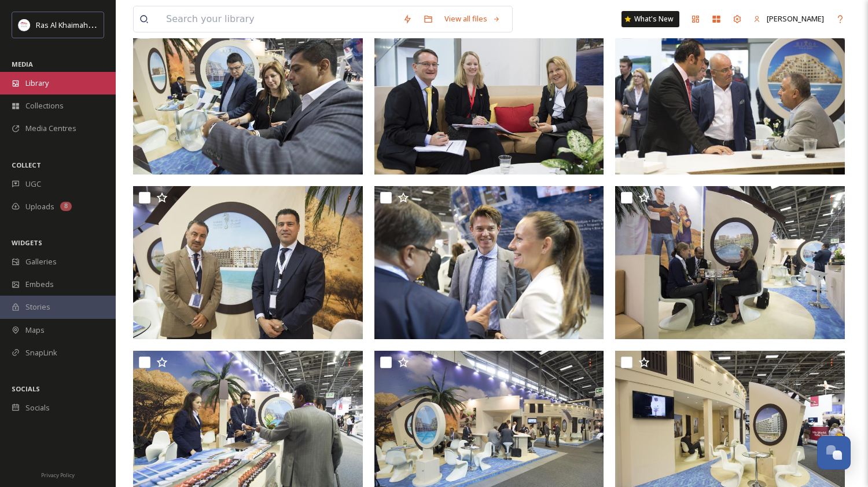 The width and height of the screenshot is (868, 487). What do you see at coordinates (22, 64) in the screenshot?
I see `span: MEDIA` at bounding box center [22, 64].